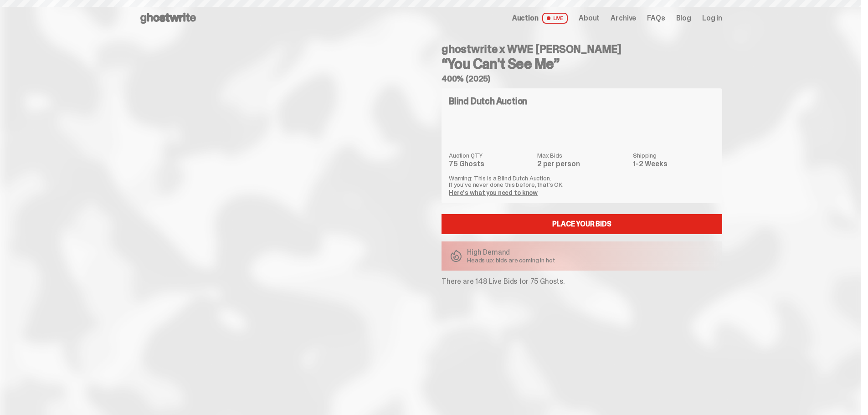 This screenshot has width=868, height=415. I want to click on span: Auction, so click(526, 18).